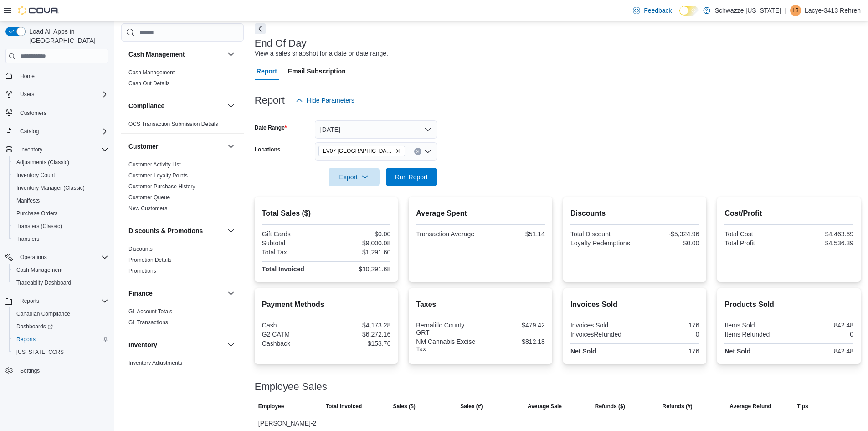 The width and height of the screenshot is (868, 431). Describe the element at coordinates (635, 305) in the screenshot. I see `h2: Invoices Sold` at that location.